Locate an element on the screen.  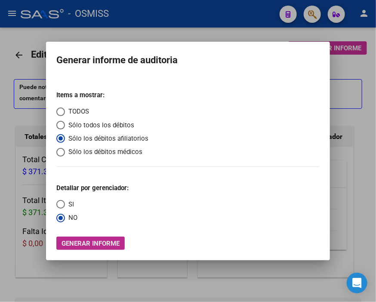
span: Generar informe is located at coordinates (90, 243).